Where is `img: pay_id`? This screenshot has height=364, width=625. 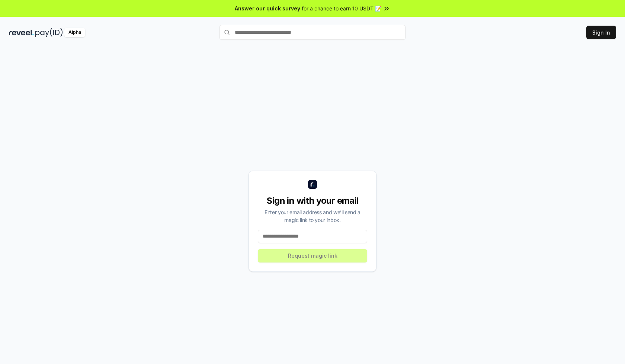
img: pay_id is located at coordinates (49, 32).